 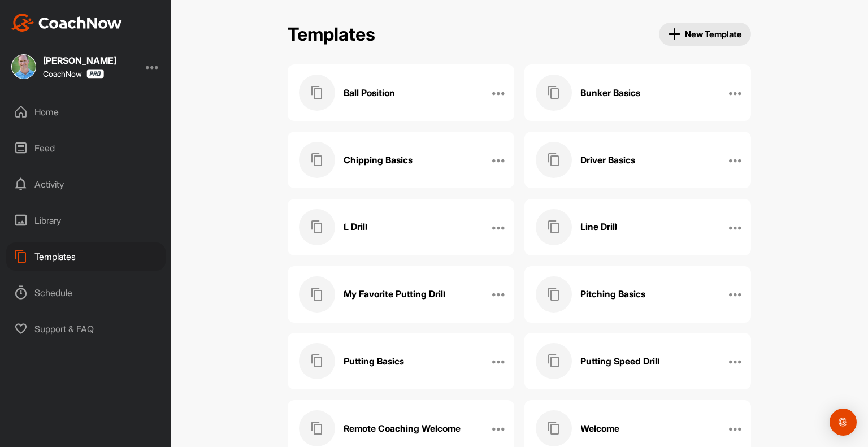 What do you see at coordinates (843, 422) in the screenshot?
I see `div: Open Intercom Messenger` at bounding box center [843, 422].